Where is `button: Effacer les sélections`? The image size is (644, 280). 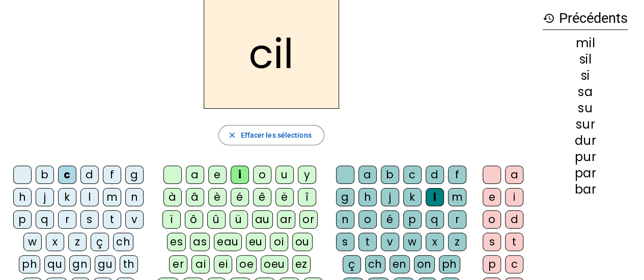
button: Effacer les sélections is located at coordinates (271, 135).